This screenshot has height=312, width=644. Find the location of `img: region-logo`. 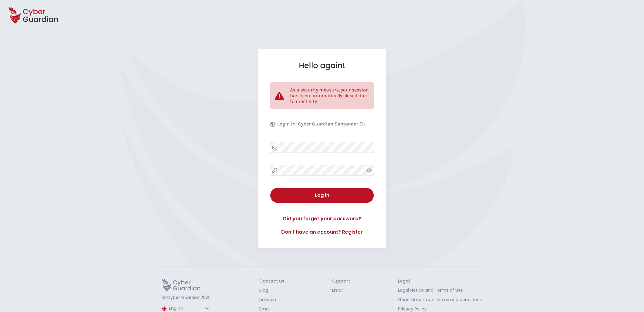

img: region-logo is located at coordinates (164, 309).